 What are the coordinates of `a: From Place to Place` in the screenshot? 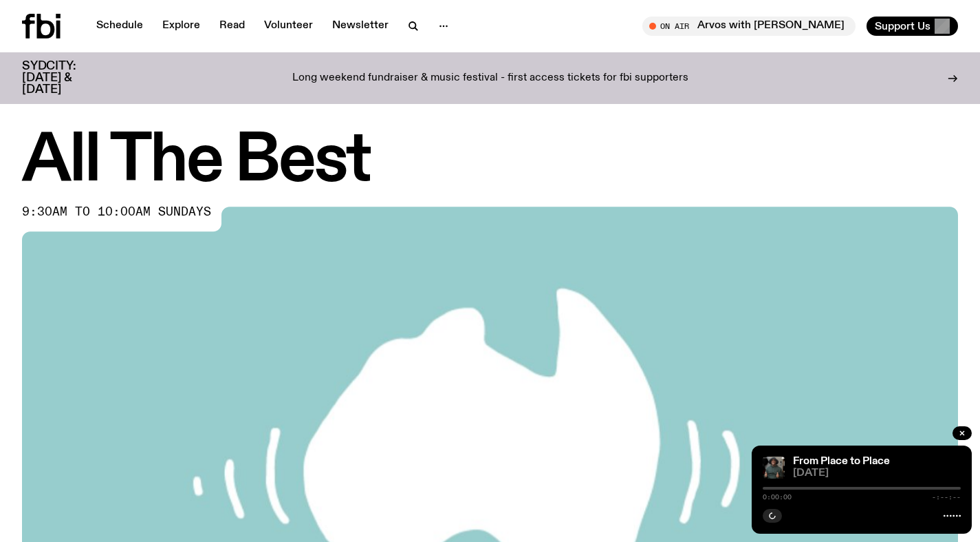 It's located at (841, 461).